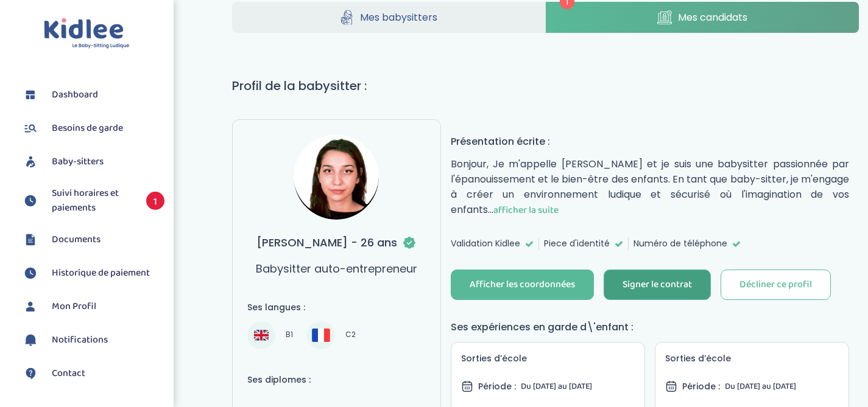 The width and height of the screenshot is (868, 407). What do you see at coordinates (93, 162) in the screenshot?
I see `a: Baby-sitters` at bounding box center [93, 162].